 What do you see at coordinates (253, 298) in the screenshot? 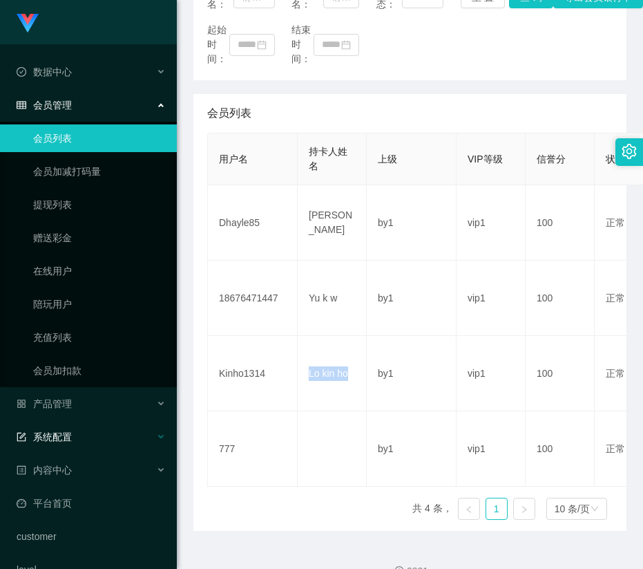
I see `td: 18676471447` at bounding box center [253, 298].